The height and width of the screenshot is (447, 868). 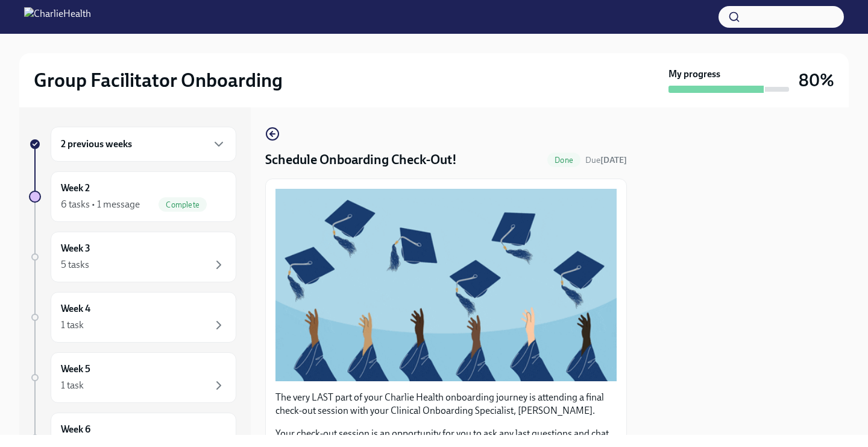 What do you see at coordinates (75, 429) in the screenshot?
I see `h6: Week 6` at bounding box center [75, 429].